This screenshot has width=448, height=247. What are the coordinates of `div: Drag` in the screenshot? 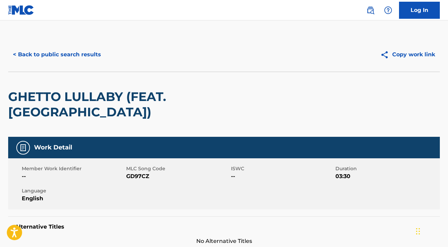 It's located at (418, 231).